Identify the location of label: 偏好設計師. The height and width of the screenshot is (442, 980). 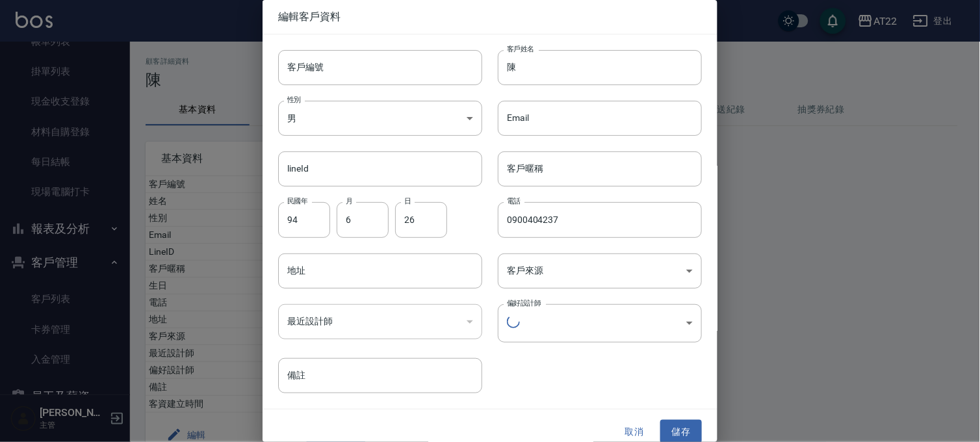
(524, 303).